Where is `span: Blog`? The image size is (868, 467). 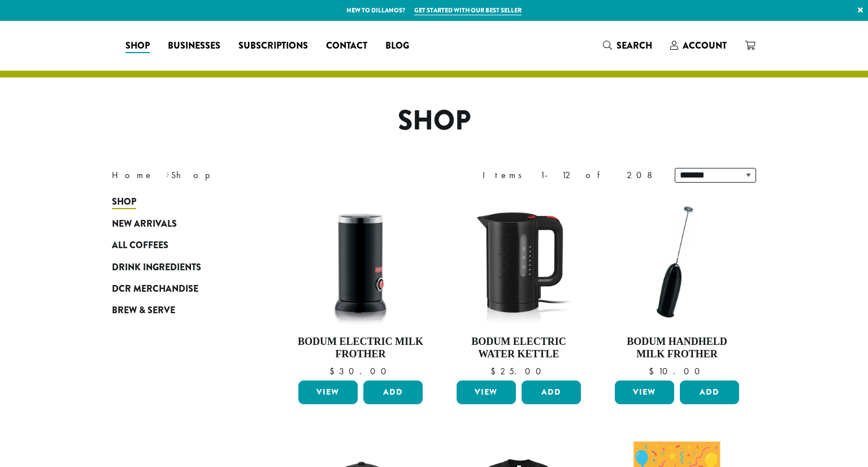 span: Blog is located at coordinates (397, 46).